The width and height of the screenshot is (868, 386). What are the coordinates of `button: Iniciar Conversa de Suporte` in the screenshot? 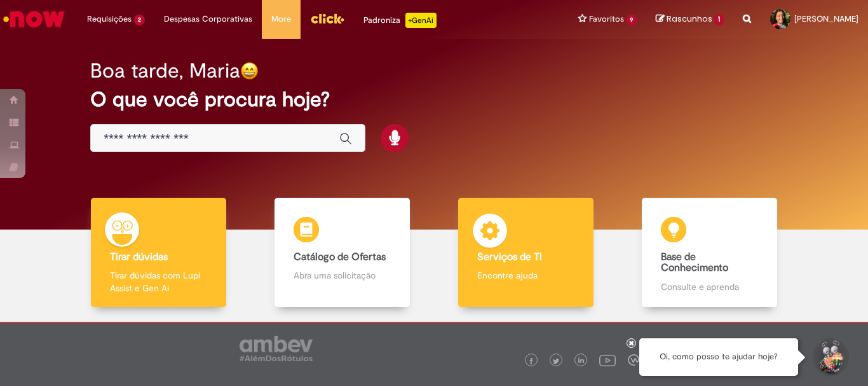 It's located at (829, 357).